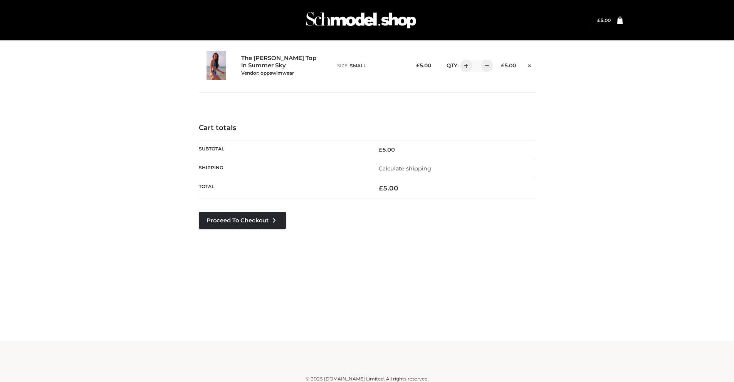 Image resolution: width=734 pixels, height=382 pixels. What do you see at coordinates (283, 168) in the screenshot?
I see `th: Shipping` at bounding box center [283, 168].